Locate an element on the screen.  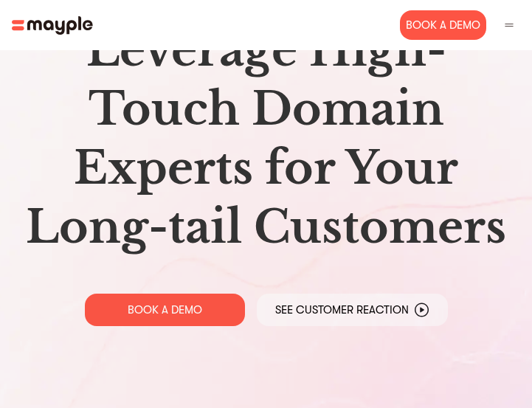
a: See Customer Reaction is located at coordinates (352, 310).